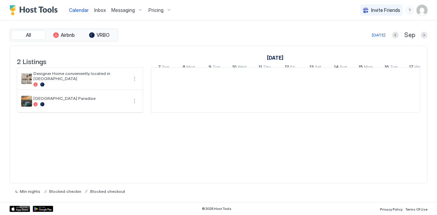 The image size is (437, 215). Describe the element at coordinates (79, 10) in the screenshot. I see `a: Calendar` at that location.